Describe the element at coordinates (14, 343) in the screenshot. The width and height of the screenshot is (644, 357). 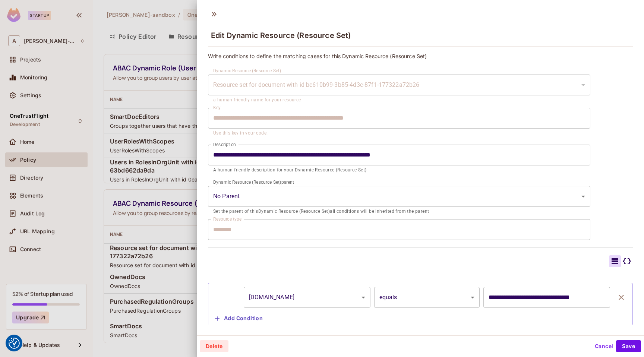
I see `button: Consent Preferences` at that location.